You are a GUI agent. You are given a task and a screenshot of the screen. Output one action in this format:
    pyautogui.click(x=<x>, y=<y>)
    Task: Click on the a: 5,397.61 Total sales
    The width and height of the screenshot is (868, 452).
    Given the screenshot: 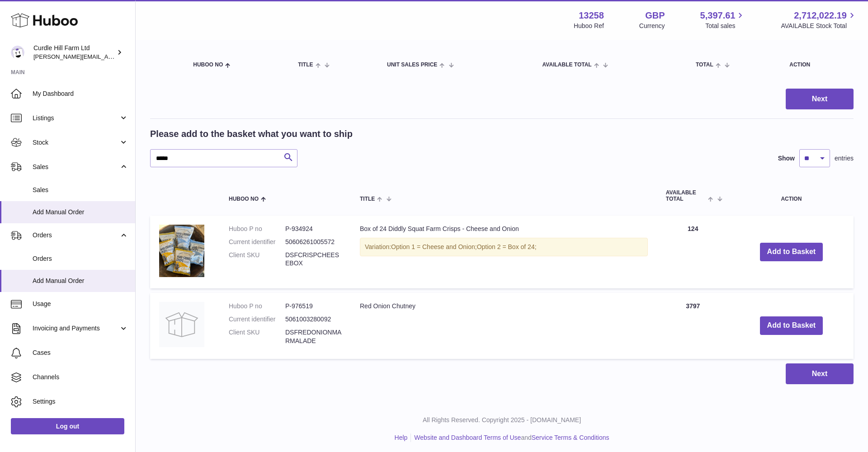 What is the action you would take?
    pyautogui.click(x=723, y=20)
    